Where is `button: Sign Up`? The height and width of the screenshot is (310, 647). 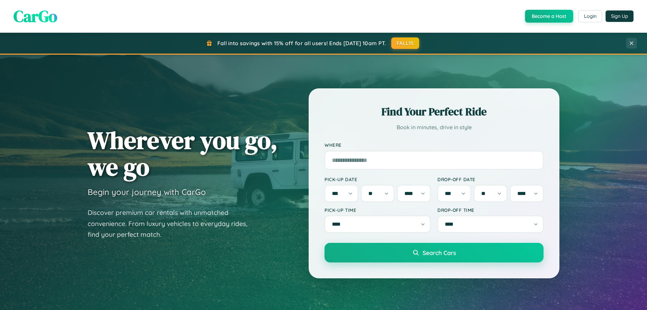
button: Sign Up is located at coordinates (619, 16).